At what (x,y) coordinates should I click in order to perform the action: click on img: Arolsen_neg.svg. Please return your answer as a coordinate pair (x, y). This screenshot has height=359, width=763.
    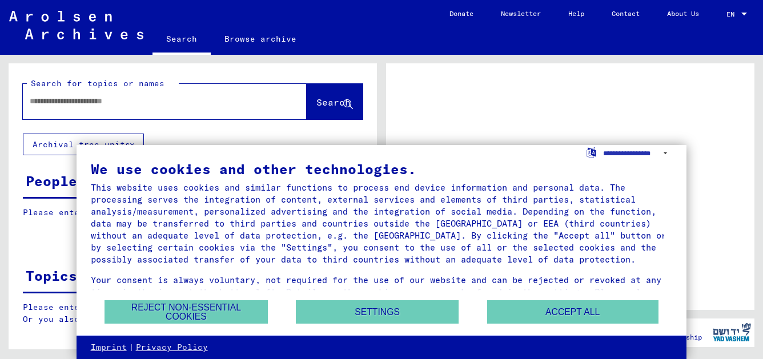
    Looking at the image, I should click on (76, 25).